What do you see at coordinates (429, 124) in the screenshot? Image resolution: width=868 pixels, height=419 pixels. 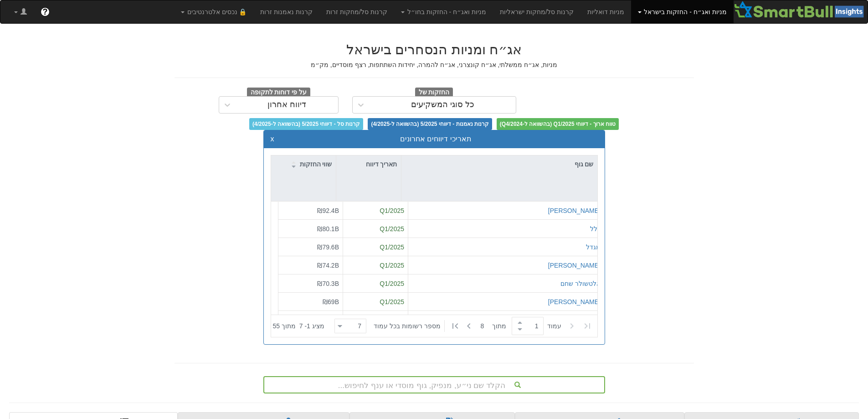 I see `span: קרנות נאמנות - דיווחי 5/2025 (בהשוואה ל-4/2025)` at bounding box center [429, 124].